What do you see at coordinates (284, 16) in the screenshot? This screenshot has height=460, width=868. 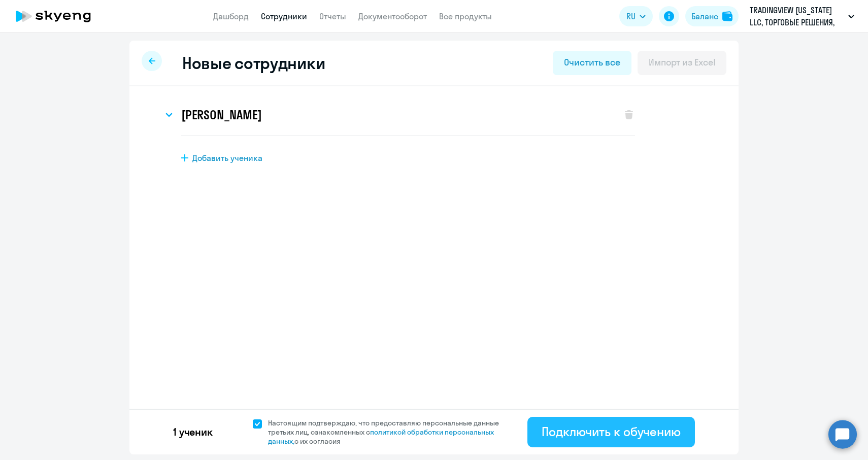 I see `a: Сотрудники` at bounding box center [284, 16].